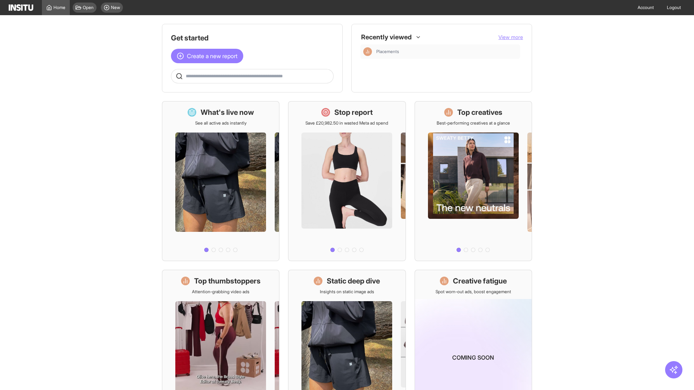 This screenshot has height=390, width=694. What do you see at coordinates (21, 8) in the screenshot?
I see `img: Logo` at bounding box center [21, 8].